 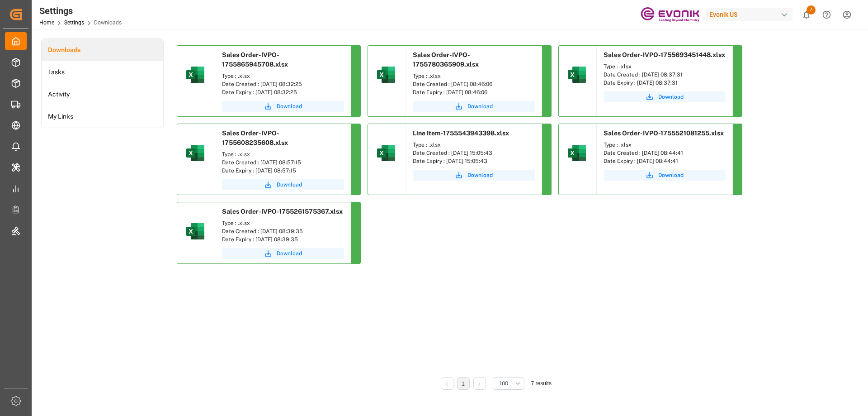 What do you see at coordinates (664, 55) in the screenshot?
I see `span: Sales Order-IVPO-1755693451448.xlsx` at bounding box center [664, 55].